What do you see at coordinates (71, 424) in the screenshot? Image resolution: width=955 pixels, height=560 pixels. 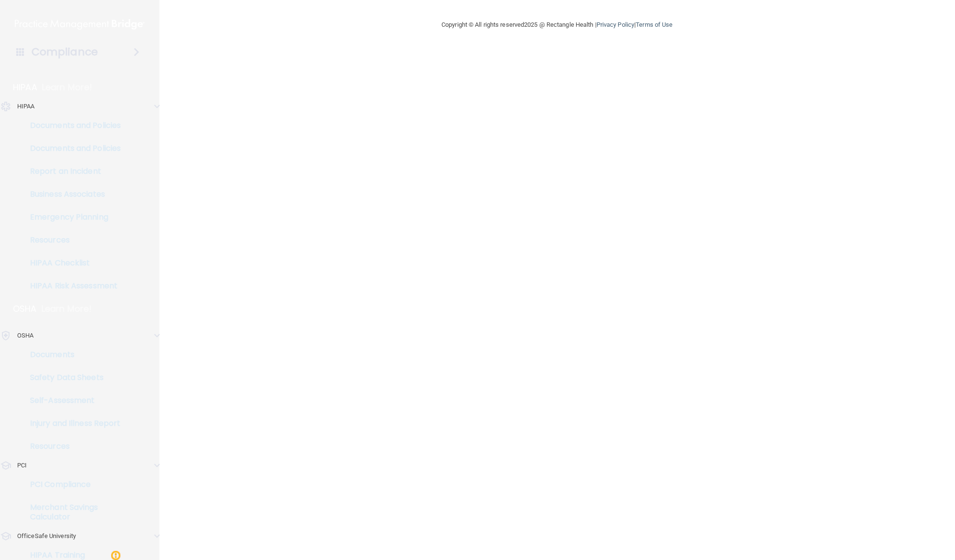 I see `p: Injury and Illness Report` at bounding box center [71, 424].